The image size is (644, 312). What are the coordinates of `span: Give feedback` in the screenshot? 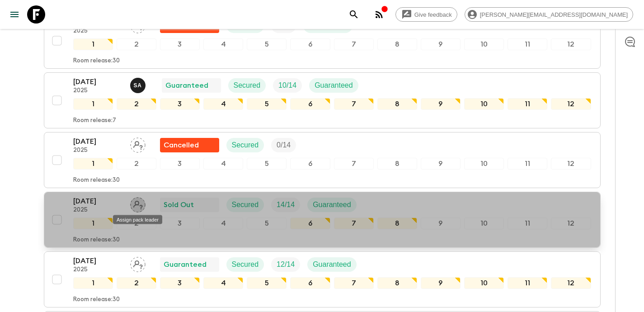 It's located at (433, 14).